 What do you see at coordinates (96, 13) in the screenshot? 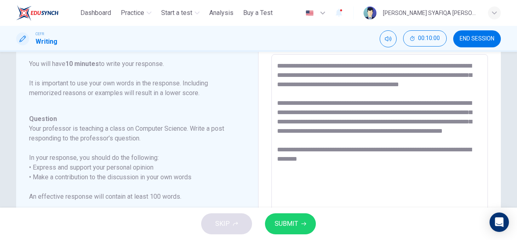
I see `span: Dashboard` at bounding box center [96, 13].